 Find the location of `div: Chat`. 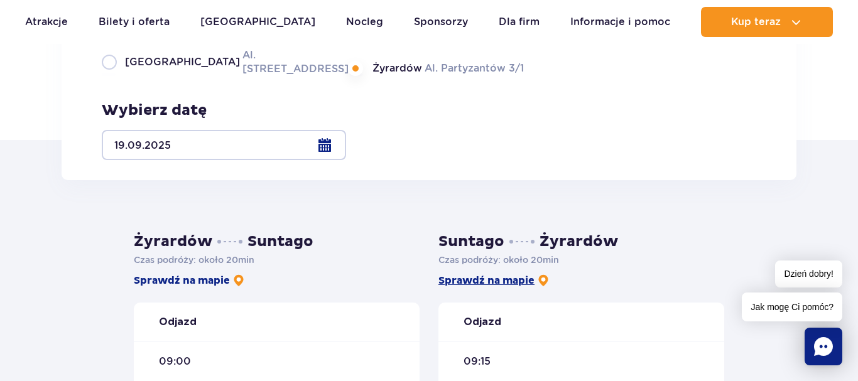

div: Chat is located at coordinates (823, 347).